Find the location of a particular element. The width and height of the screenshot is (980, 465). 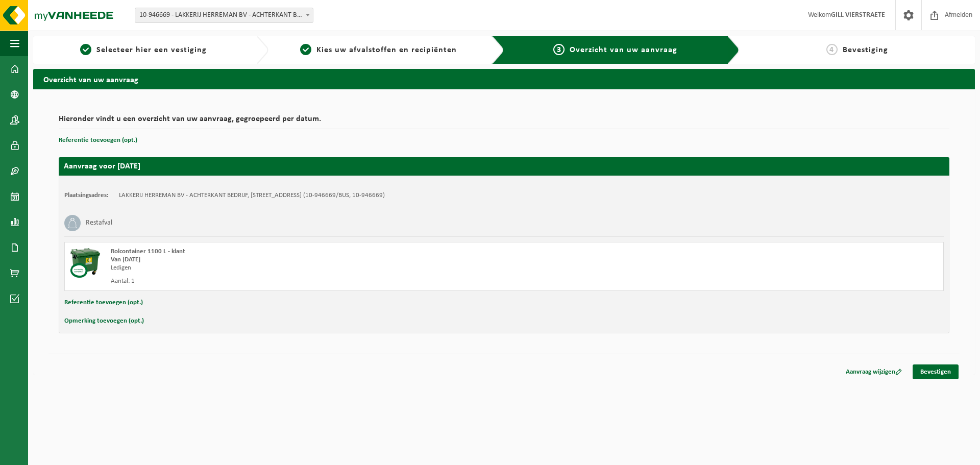

strong: GILL VIERSTRAETE is located at coordinates (858, 15).